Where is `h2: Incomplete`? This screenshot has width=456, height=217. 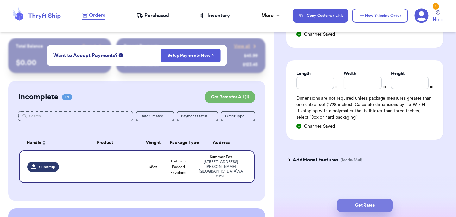
h2: Incomplete is located at coordinates (38, 97).